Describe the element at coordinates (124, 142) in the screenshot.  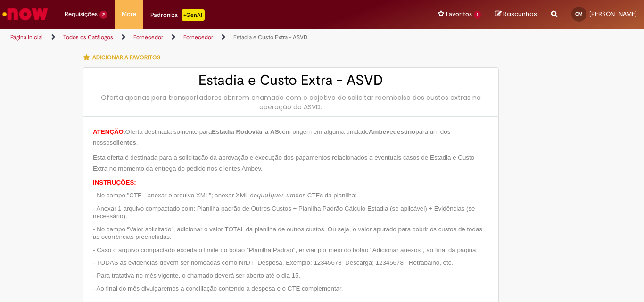
I see `span: clientes` at that location.